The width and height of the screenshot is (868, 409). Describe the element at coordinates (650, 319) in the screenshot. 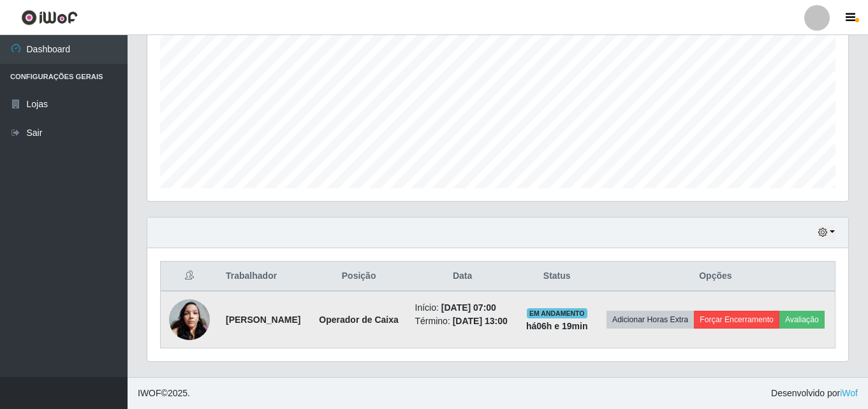

I see `button: Adicionar Horas Extra` at that location.